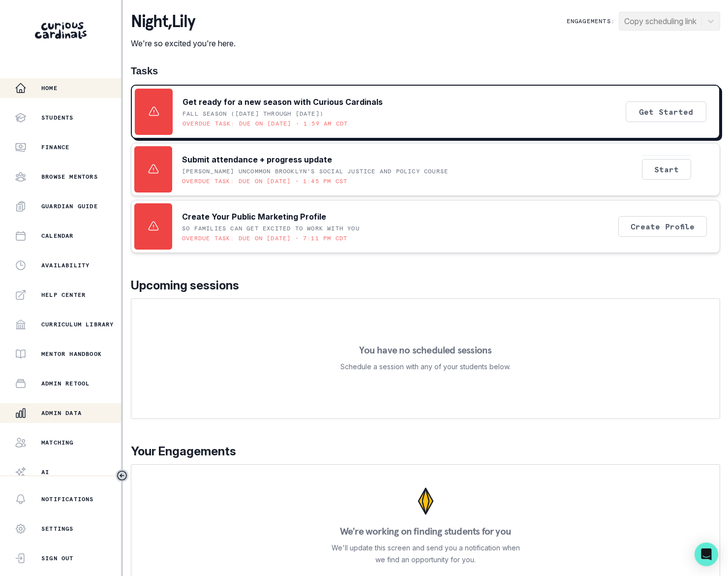  I want to click on p: Admin Retool, so click(66, 383).